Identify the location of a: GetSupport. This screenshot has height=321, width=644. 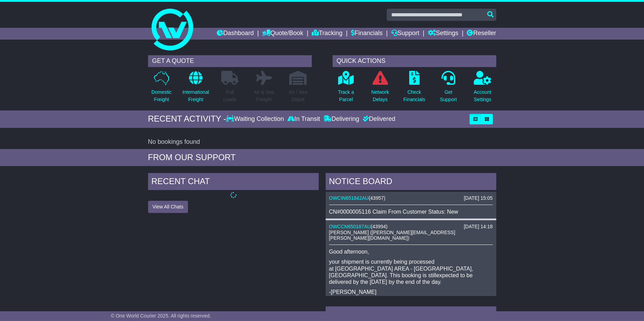
(449, 88).